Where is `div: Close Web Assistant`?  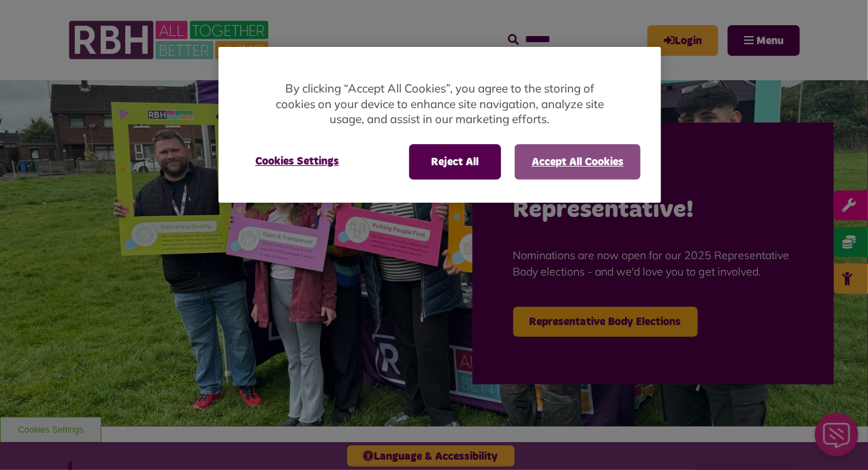 div: Close Web Assistant is located at coordinates (30, 26).